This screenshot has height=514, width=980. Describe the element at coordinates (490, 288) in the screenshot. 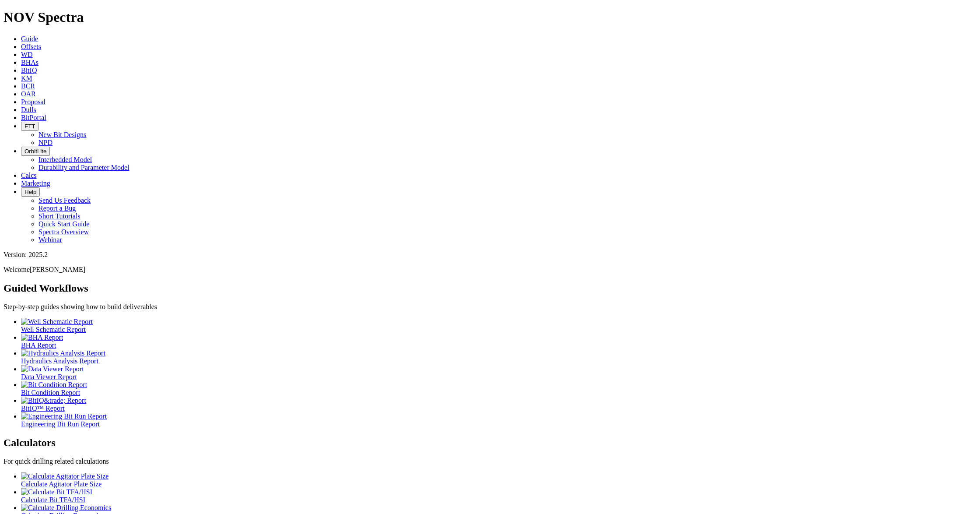

I see `h2: Guided Workflows` at that location.